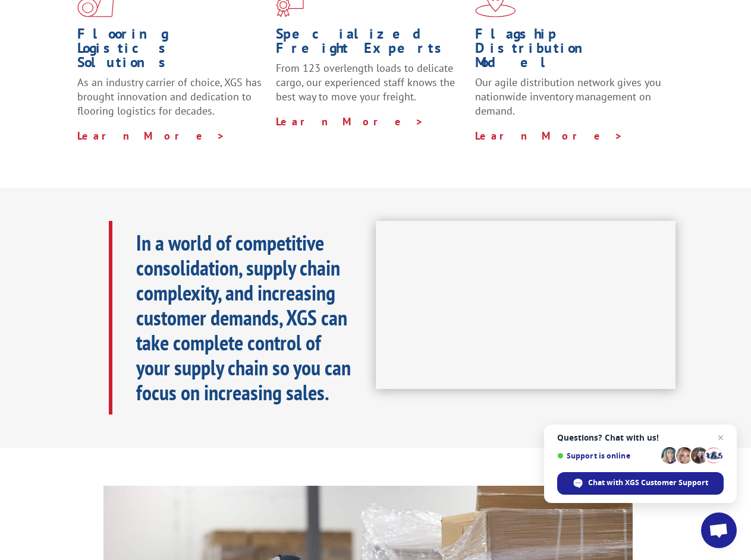 Image resolution: width=751 pixels, height=560 pixels. Describe the element at coordinates (719, 530) in the screenshot. I see `a: Open chat` at that location.